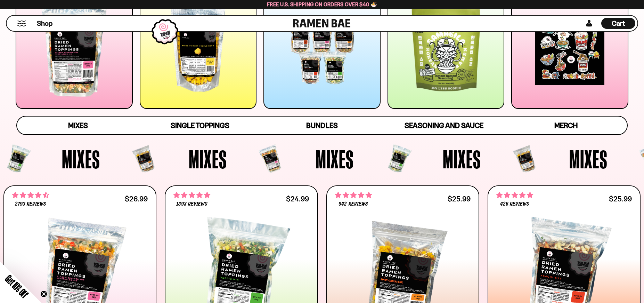 The height and width of the screenshot is (303, 644). What do you see at coordinates (353, 195) in the screenshot?
I see `span: 4.75 stars` at bounding box center [353, 195].